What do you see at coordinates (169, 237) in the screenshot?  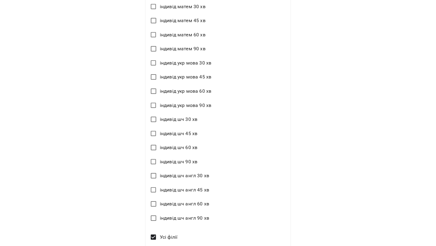 I see `span: Усі філії` at bounding box center [169, 237].